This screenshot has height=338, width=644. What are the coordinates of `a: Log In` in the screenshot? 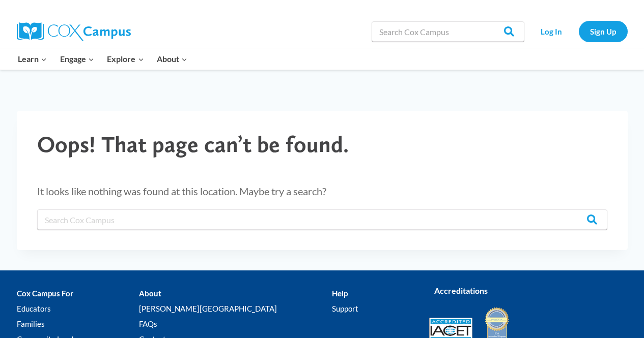 It's located at (552, 31).